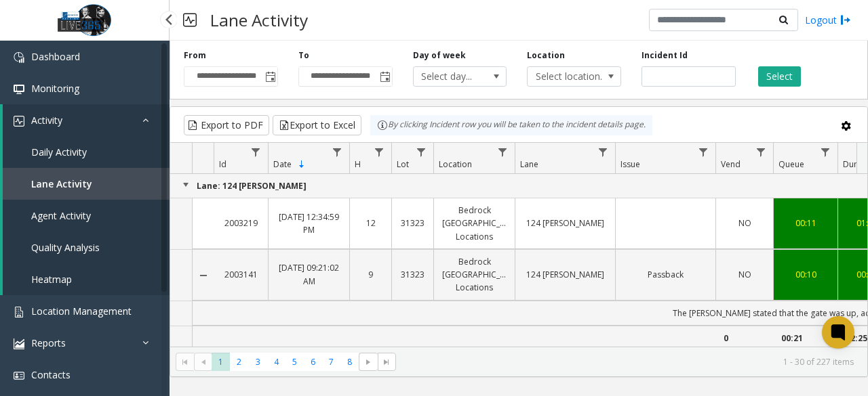 This screenshot has height=396, width=868. What do you see at coordinates (370, 274) in the screenshot?
I see `a: 9` at bounding box center [370, 274].